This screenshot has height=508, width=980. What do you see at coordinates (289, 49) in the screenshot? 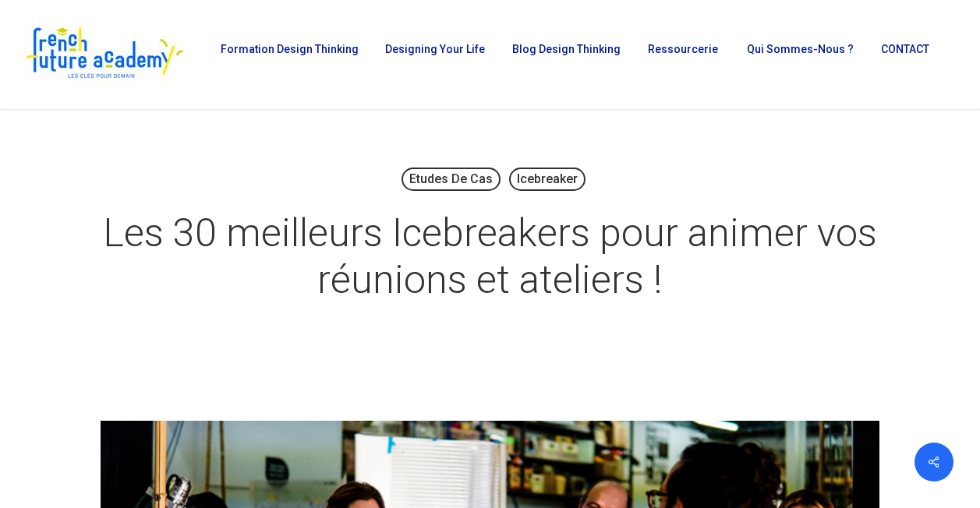
I see `span: Formation Design Thinking` at bounding box center [289, 49].